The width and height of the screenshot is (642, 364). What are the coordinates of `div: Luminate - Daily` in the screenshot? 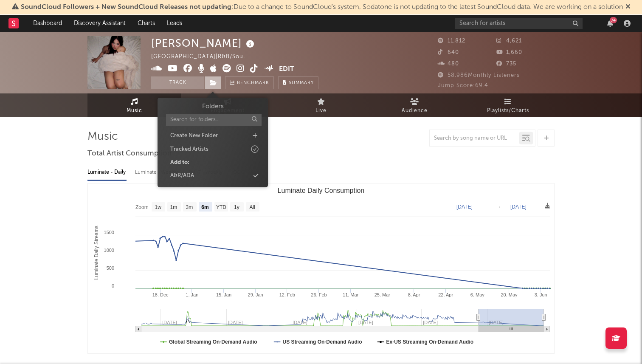 It's located at (107, 172).